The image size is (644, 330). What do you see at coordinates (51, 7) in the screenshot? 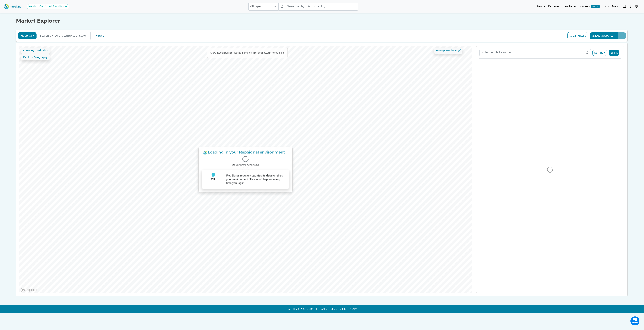
I see `div: Carotid - All Specialties` at bounding box center [51, 7].